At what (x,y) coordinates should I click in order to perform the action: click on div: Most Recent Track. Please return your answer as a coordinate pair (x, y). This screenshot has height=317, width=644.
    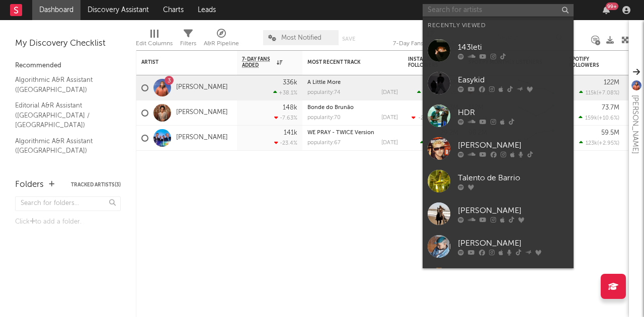
    Looking at the image, I should click on (345, 62).